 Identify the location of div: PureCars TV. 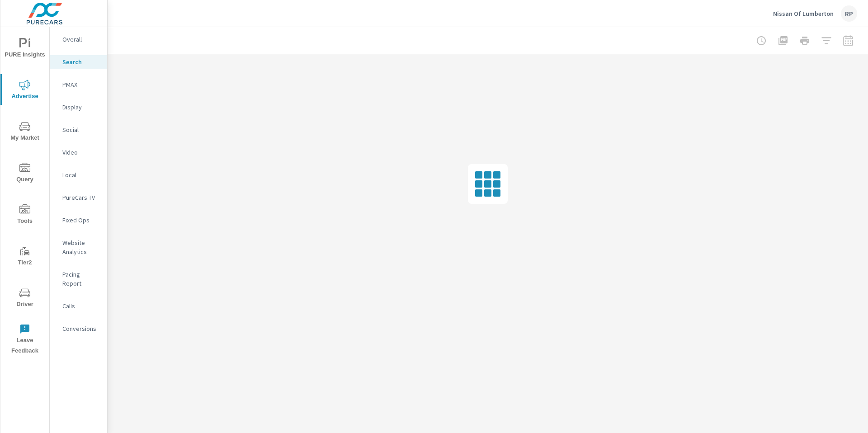
(78, 198).